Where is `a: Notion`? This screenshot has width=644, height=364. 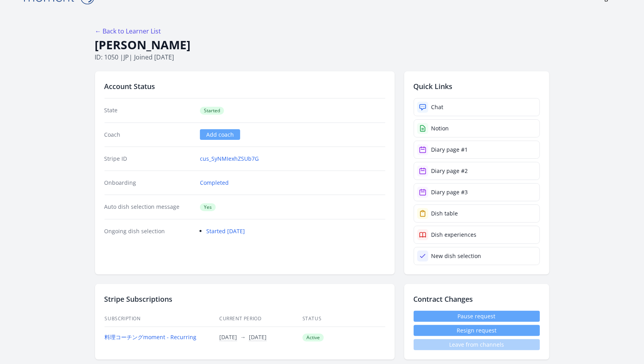 a: Notion is located at coordinates (477, 128).